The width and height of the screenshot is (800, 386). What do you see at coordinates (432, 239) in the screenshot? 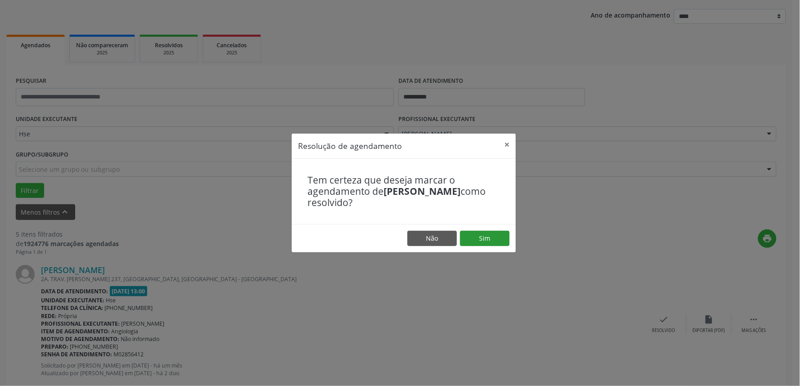
I see `button: Não` at bounding box center [432, 239].